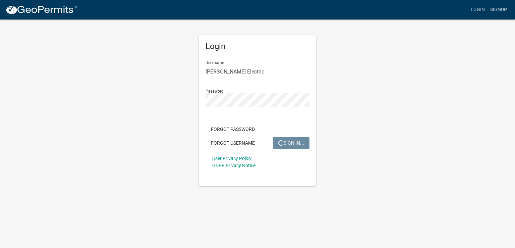 This screenshot has width=515, height=248. Describe the element at coordinates (233, 129) in the screenshot. I see `button: Forgot Password` at that location.